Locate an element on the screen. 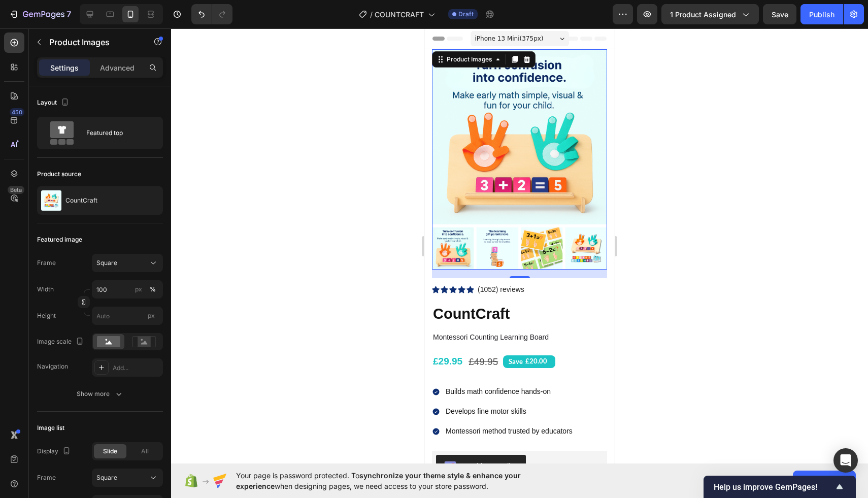  button: px is located at coordinates (153, 290).